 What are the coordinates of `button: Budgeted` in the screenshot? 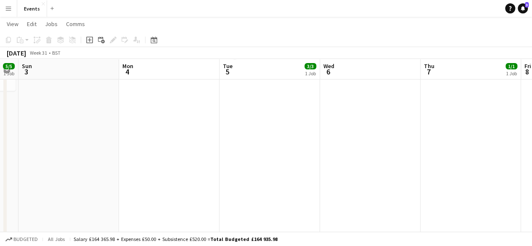 It's located at (21, 239).